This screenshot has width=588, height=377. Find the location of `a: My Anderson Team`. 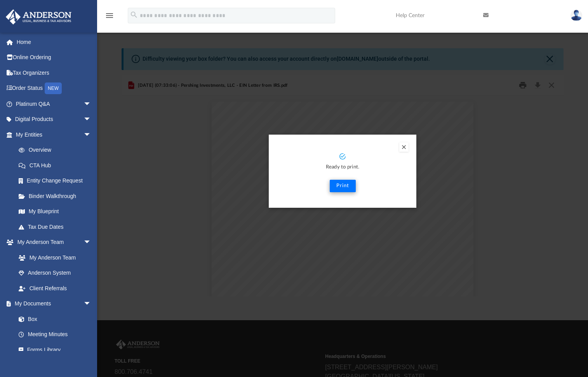

a: My Anderson Team is located at coordinates (53, 257).